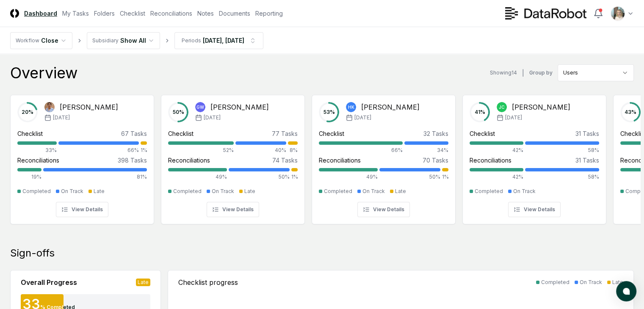  I want to click on a: Documents, so click(234, 13).